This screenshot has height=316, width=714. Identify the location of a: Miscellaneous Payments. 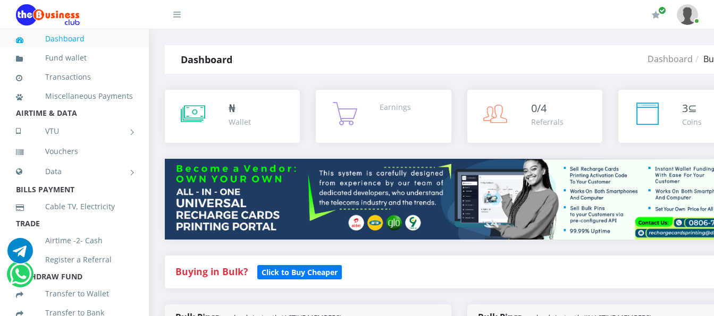
(74, 96).